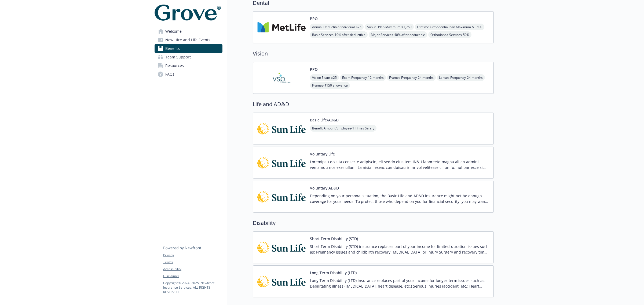  I want to click on span: Frames Frequency - 24 months, so click(411, 77).